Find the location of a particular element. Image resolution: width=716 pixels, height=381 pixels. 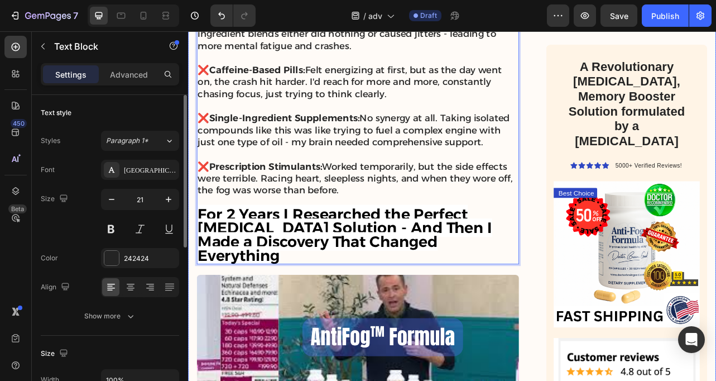

div: Font is located at coordinates (47, 170).